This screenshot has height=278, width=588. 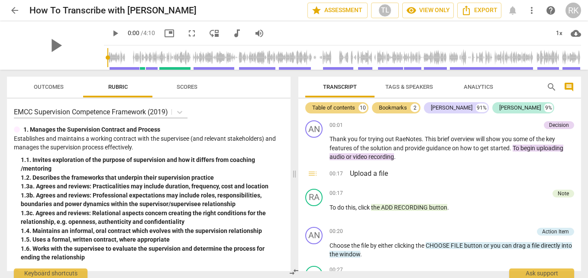 I want to click on div: 1. 4. Maintains an informal, oral contract which evolves with the supervision relationship, so click(x=152, y=231).